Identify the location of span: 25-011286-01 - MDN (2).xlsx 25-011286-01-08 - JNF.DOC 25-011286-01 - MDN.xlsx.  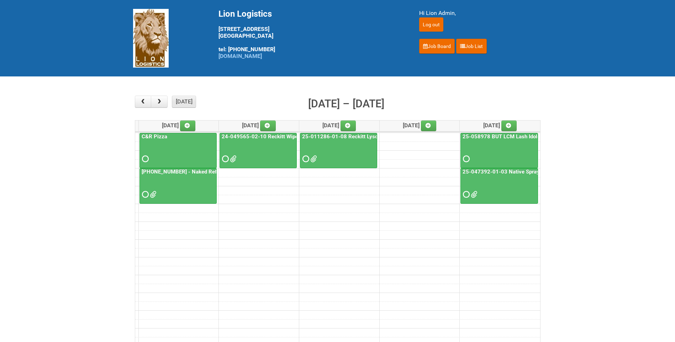
(313, 159).